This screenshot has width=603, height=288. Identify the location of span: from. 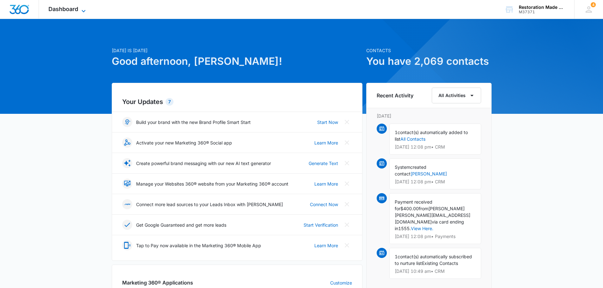
(423, 208).